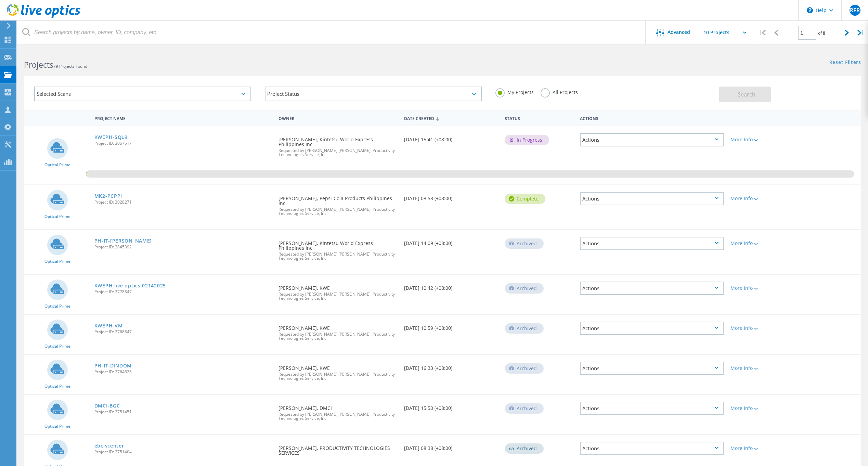 The image size is (868, 466). I want to click on svg: \n, so click(810, 11).